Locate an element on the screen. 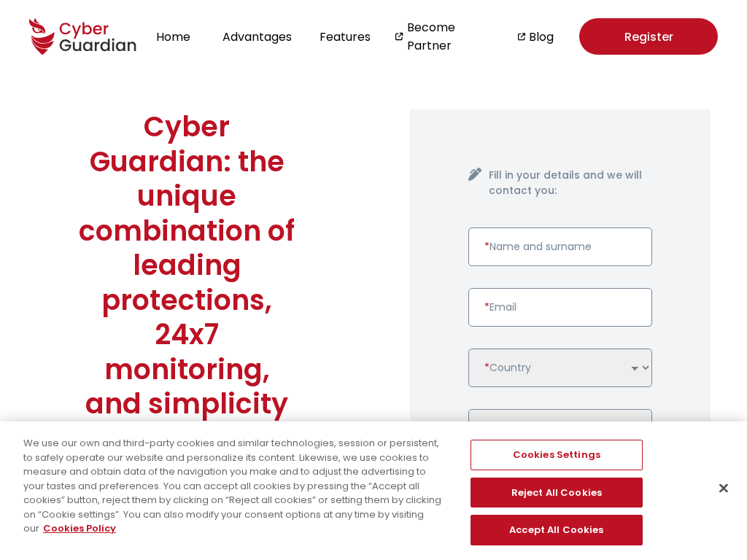  a: Register is located at coordinates (648, 37).